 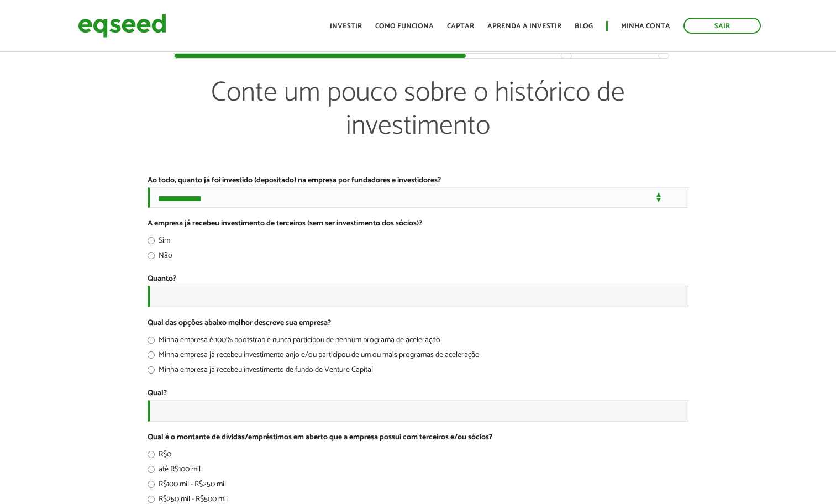 What do you see at coordinates (151, 469) in the screenshot?
I see `input: até R$100 mil` at bounding box center [151, 469].